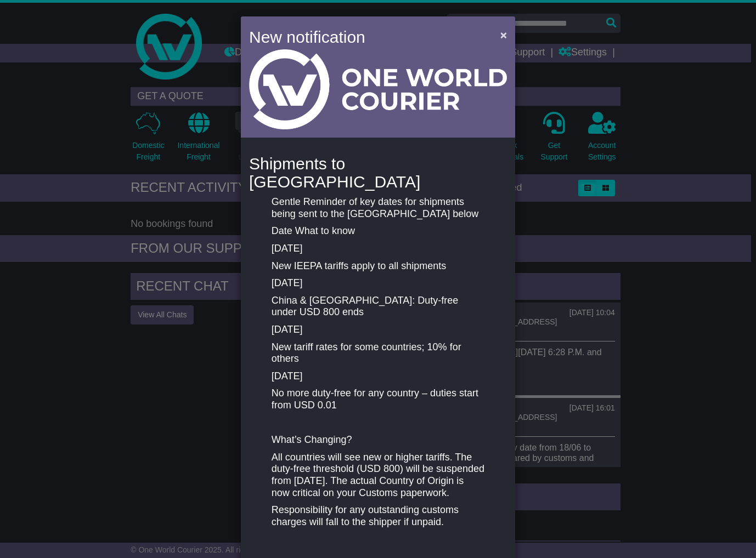  What do you see at coordinates (378, 90) in the screenshot?
I see `img: Light` at bounding box center [378, 90].